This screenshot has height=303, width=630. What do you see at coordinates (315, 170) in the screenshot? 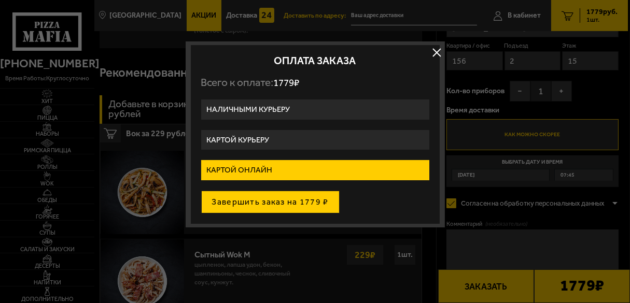
I see `label: Картой онлайн` at bounding box center [315, 170].